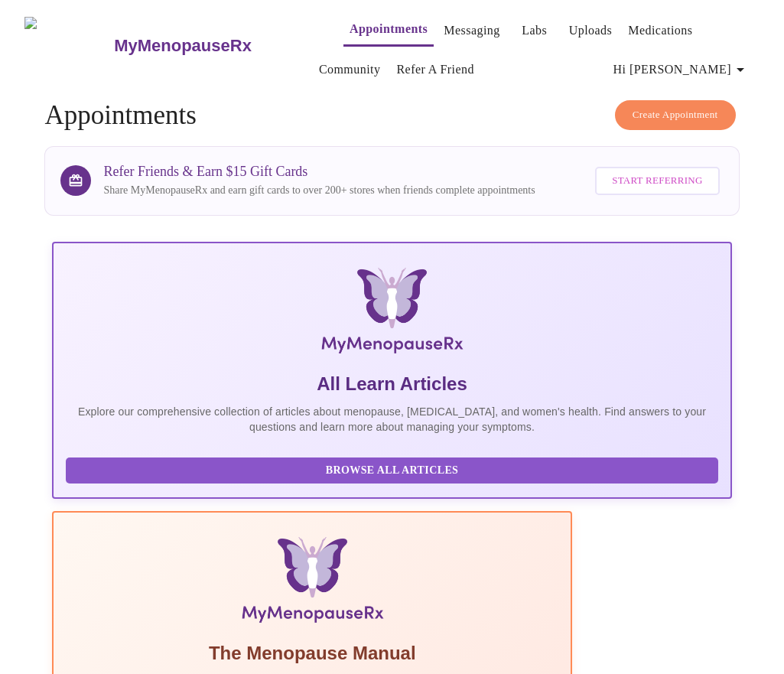 The height and width of the screenshot is (674, 784). I want to click on button: Uploads, so click(590, 30).